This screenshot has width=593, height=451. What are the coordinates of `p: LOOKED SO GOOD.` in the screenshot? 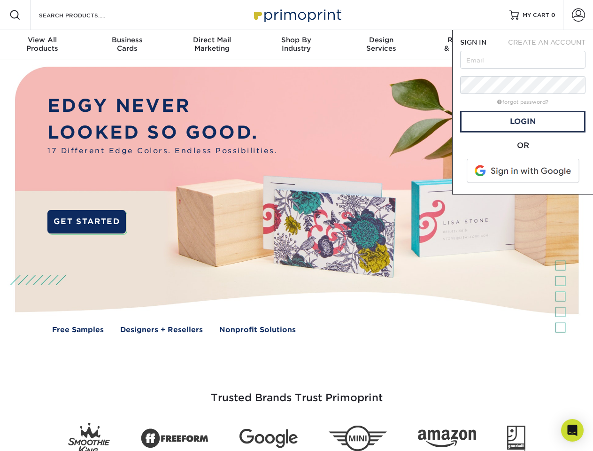 It's located at (162, 132).